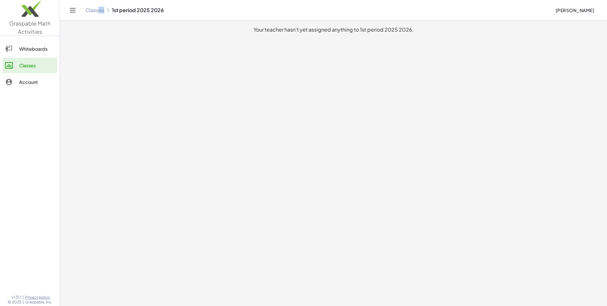 The width and height of the screenshot is (607, 306). Describe the element at coordinates (37, 65) in the screenshot. I see `div: Classes` at that location.